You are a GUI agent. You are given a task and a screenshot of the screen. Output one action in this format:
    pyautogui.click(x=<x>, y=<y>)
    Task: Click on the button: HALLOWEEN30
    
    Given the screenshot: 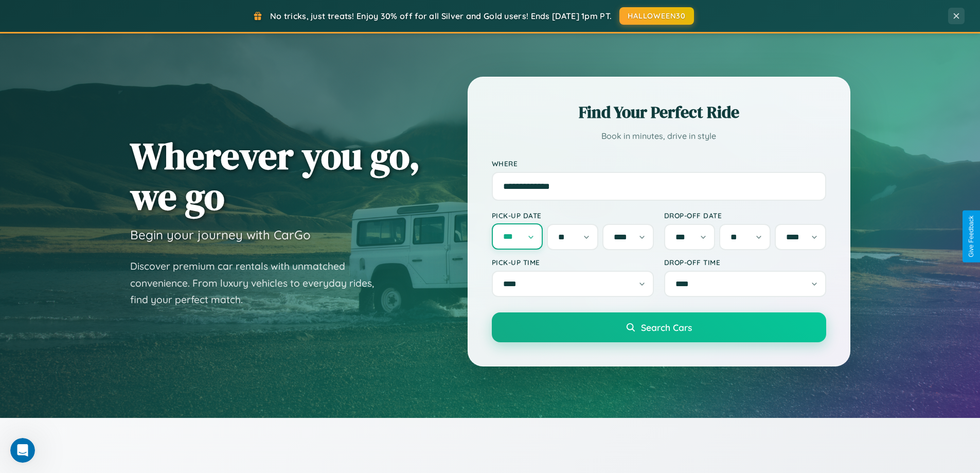 What is the action you would take?
    pyautogui.click(x=657, y=16)
    